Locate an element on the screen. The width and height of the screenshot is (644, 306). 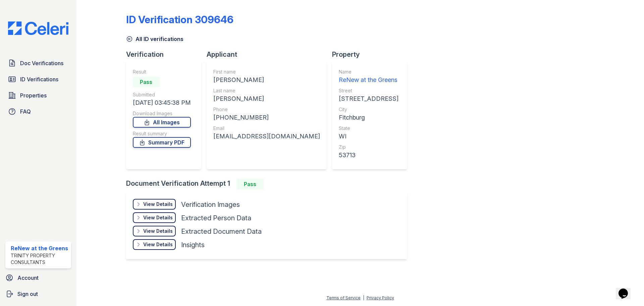
div: First name is located at coordinates (267, 72).